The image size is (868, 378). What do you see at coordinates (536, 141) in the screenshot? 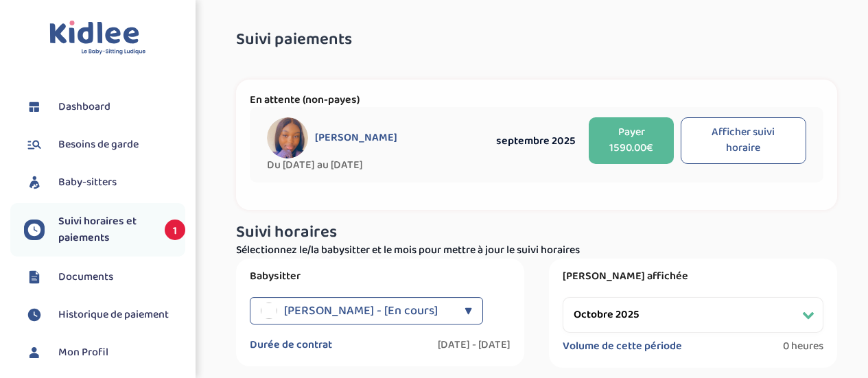
I see `div: septembre 2025` at bounding box center [536, 141].